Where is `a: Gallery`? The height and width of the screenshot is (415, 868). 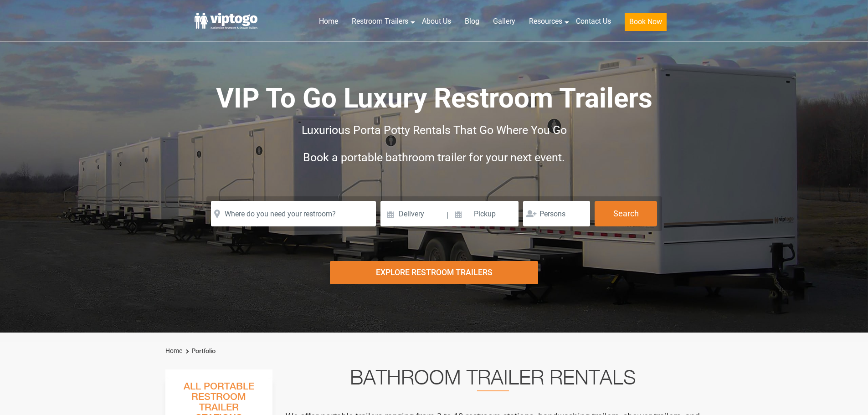
a: Gallery is located at coordinates (504, 21).